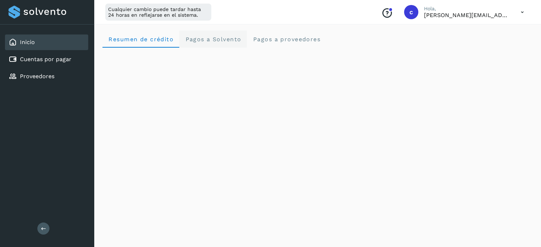  What do you see at coordinates (45, 59) in the screenshot?
I see `a: Cuentas por pagar` at bounding box center [45, 59].